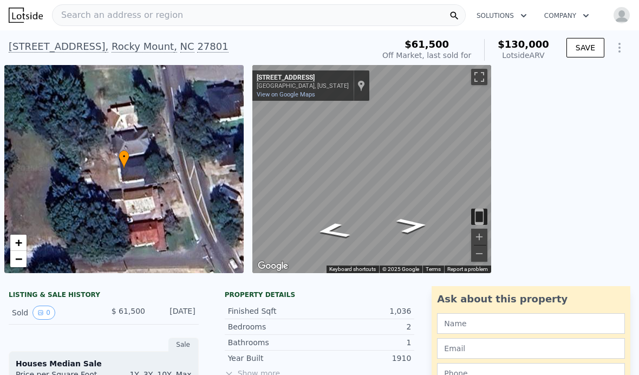 This screenshot has height=375, width=639. What do you see at coordinates (44, 312) in the screenshot?
I see `button: View historical data` at bounding box center [44, 312].